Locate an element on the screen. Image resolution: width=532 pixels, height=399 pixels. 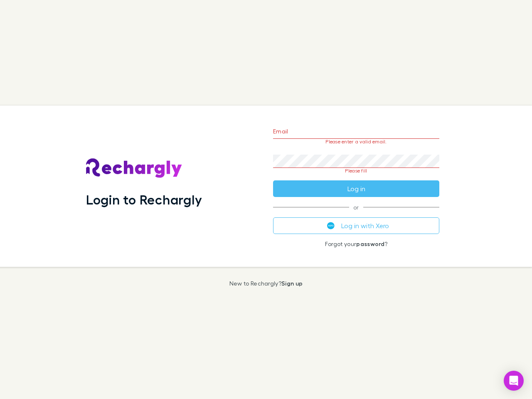
a: Sign up is located at coordinates (292, 283).